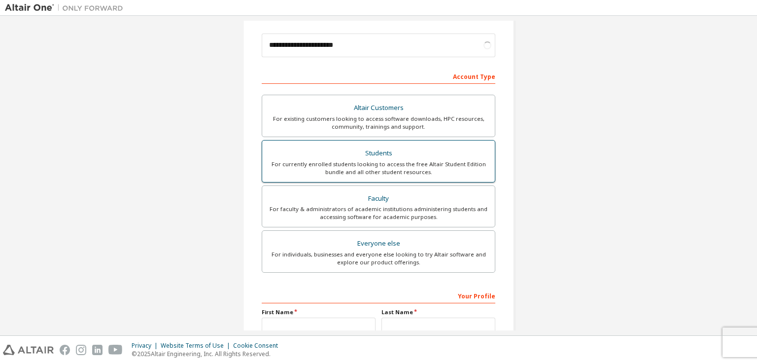 The height and width of the screenshot is (364, 757). Describe the element at coordinates (197, 346) in the screenshot. I see `div: Website Terms of Use` at that location.